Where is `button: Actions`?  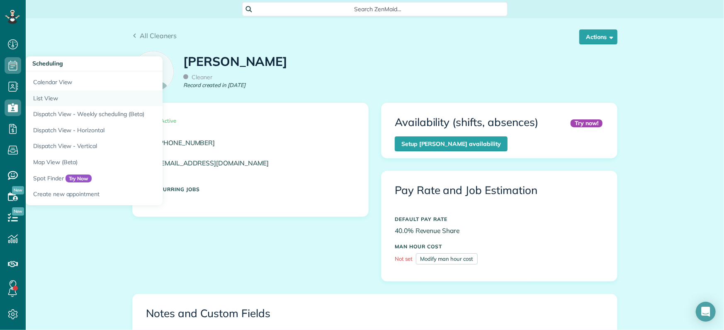
button: Actions is located at coordinates (598, 37).